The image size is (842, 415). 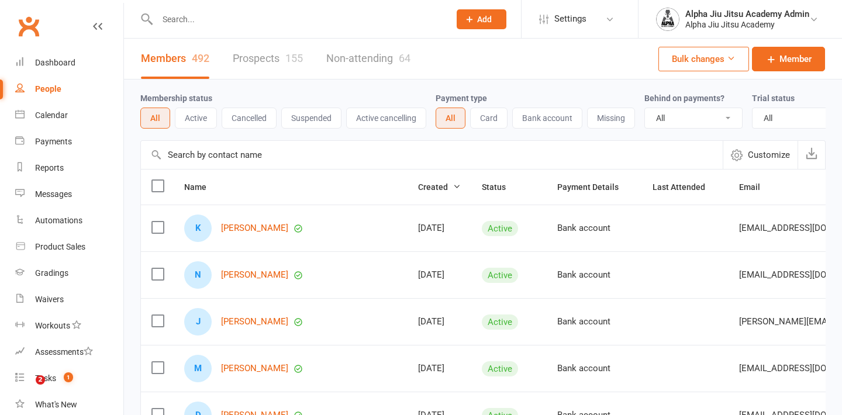 What do you see at coordinates (439, 187) in the screenshot?
I see `span: Created` at bounding box center [439, 187].